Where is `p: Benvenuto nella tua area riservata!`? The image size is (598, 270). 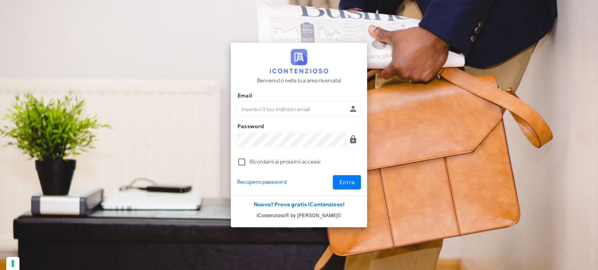
p: Benvenuto nella tua area riservata! is located at coordinates (299, 81).